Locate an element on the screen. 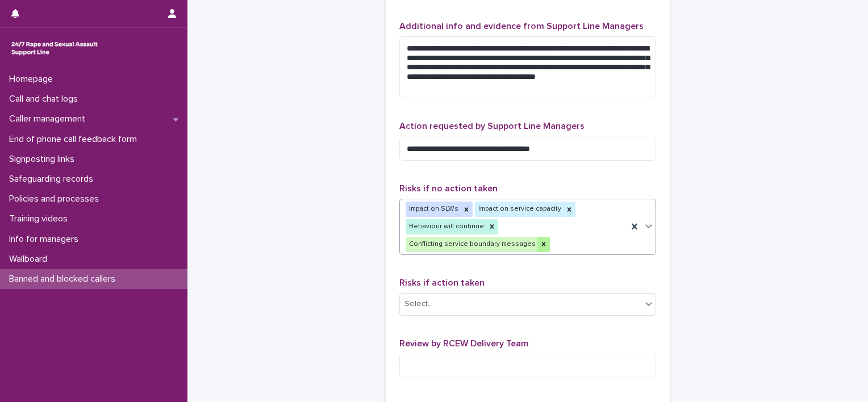  span: Risks if action taken is located at coordinates (442, 283).